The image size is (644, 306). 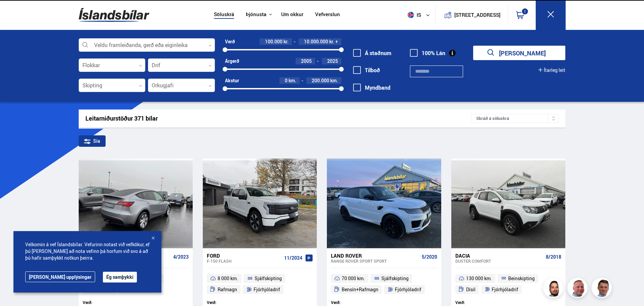 What do you see at coordinates (278, 118) in the screenshot?
I see `div: Leitarniðurstöður 371 bílar` at bounding box center [278, 118].